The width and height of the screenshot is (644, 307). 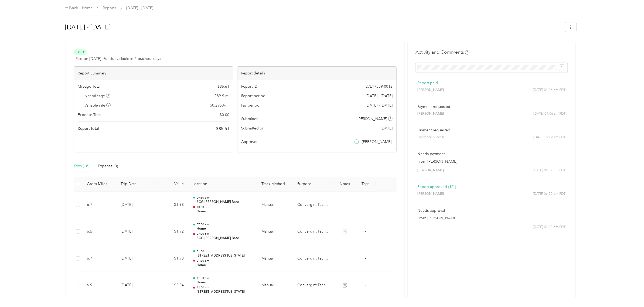 I want to click on span: 27E17339-0012, so click(x=379, y=86).